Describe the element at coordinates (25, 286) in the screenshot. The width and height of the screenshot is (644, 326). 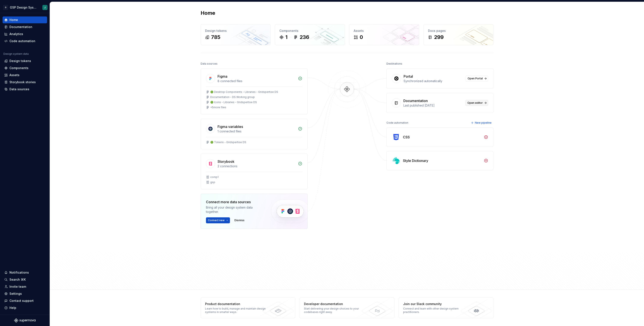
I see `a: Invite team` at that location.